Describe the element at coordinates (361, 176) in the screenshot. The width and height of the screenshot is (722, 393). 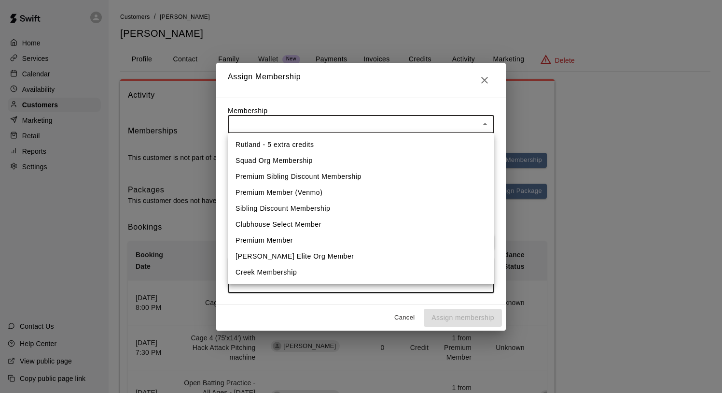
I see `li: Premium Sibling Discount Membership` at that location.